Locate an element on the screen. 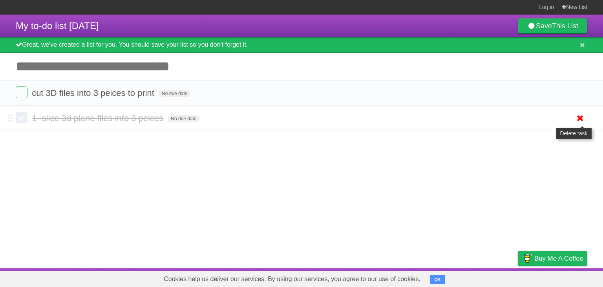 The height and width of the screenshot is (287, 603). img: Buy me a coffee is located at coordinates (527, 258).